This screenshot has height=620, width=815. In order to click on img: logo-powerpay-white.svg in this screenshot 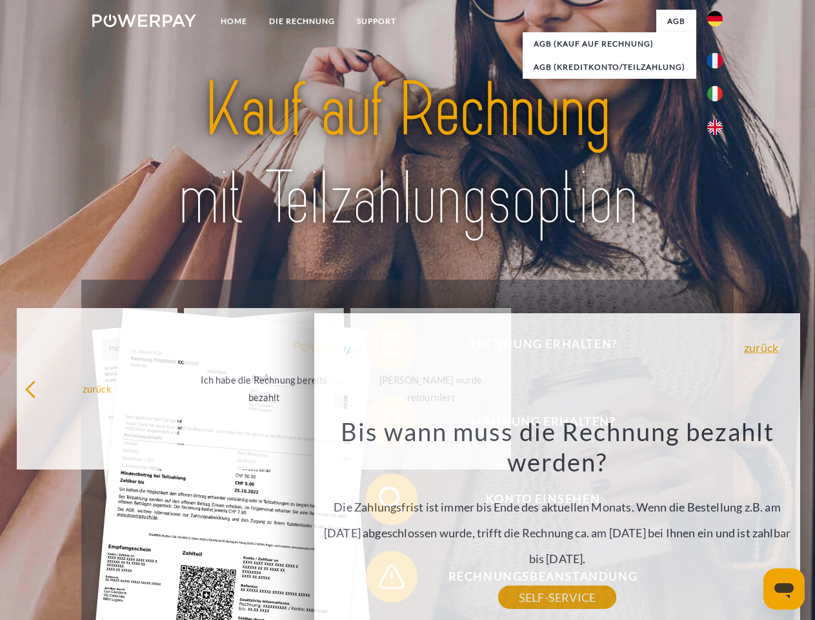, I will do `click(144, 21)`.